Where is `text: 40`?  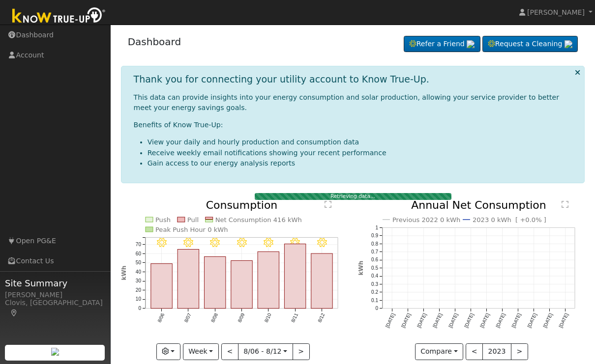 text: 40 is located at coordinates (138, 272).